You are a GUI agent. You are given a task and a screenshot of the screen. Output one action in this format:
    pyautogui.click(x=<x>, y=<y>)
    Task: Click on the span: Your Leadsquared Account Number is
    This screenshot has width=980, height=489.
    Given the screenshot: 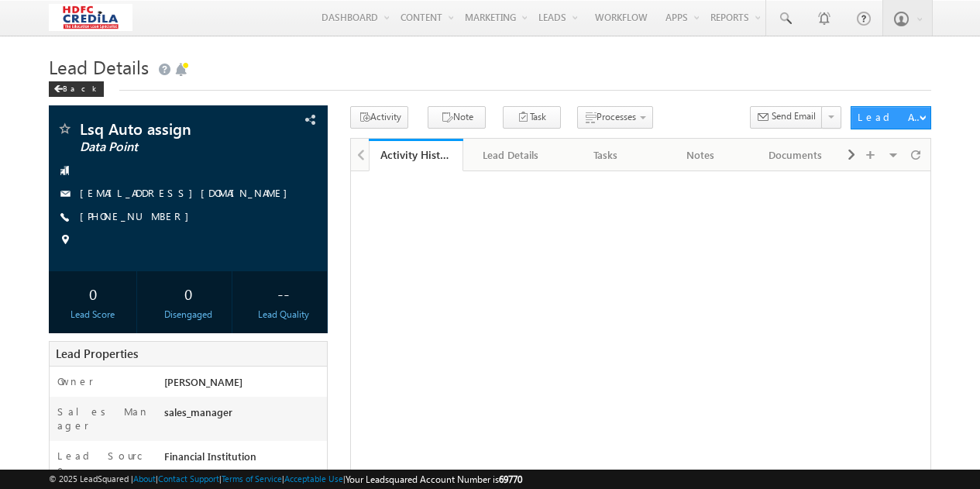 What is the action you would take?
    pyautogui.click(x=434, y=480)
    